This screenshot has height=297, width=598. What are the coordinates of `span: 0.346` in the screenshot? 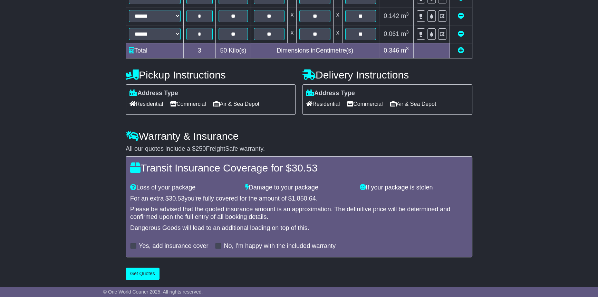 It's located at (391, 50).